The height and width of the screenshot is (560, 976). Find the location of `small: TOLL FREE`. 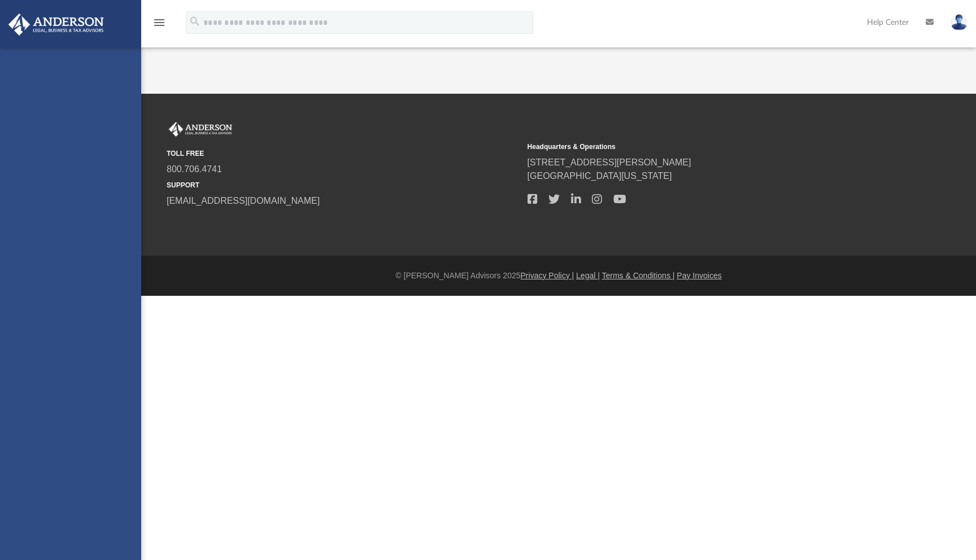

small: TOLL FREE is located at coordinates (343, 153).